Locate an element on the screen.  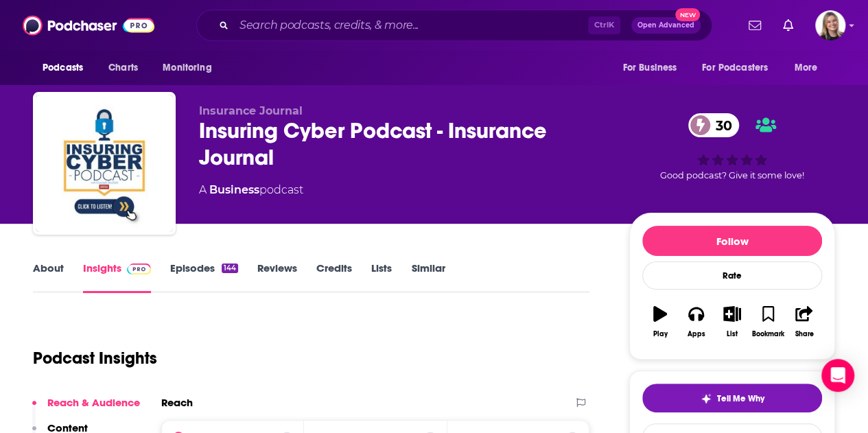
a: 30 is located at coordinates (713, 125).